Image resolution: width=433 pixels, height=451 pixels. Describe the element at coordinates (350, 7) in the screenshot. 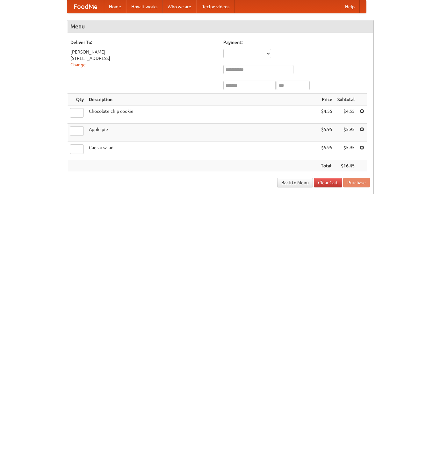

I see `a: Help` at that location.